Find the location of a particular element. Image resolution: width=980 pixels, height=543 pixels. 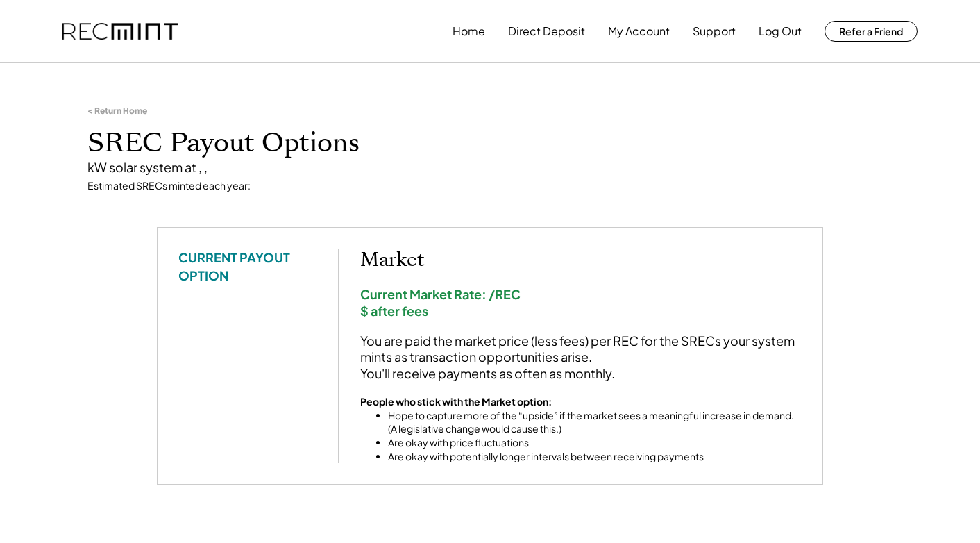

button: Direct Deposit is located at coordinates (546, 31).